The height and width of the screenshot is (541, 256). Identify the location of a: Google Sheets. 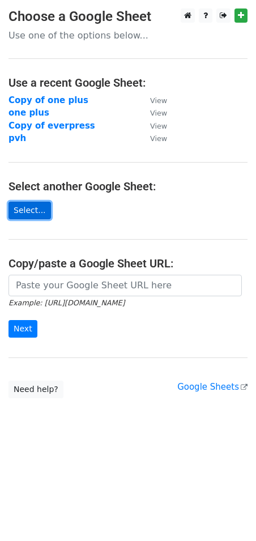
(212, 387).